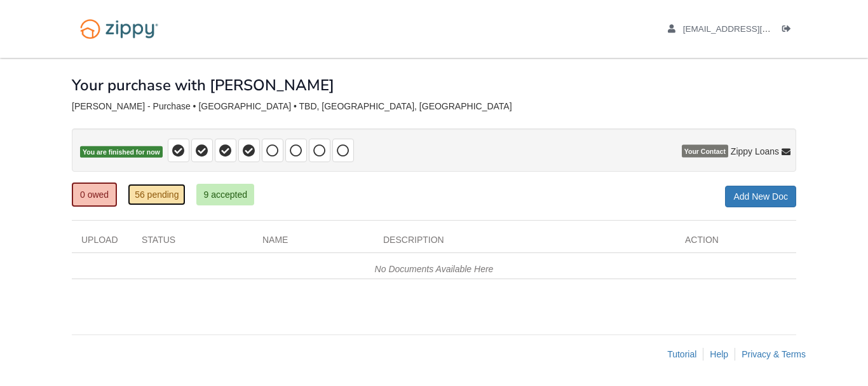 Image resolution: width=868 pixels, height=386 pixels. Describe the element at coordinates (314, 243) in the screenshot. I see `div: Name` at that location.